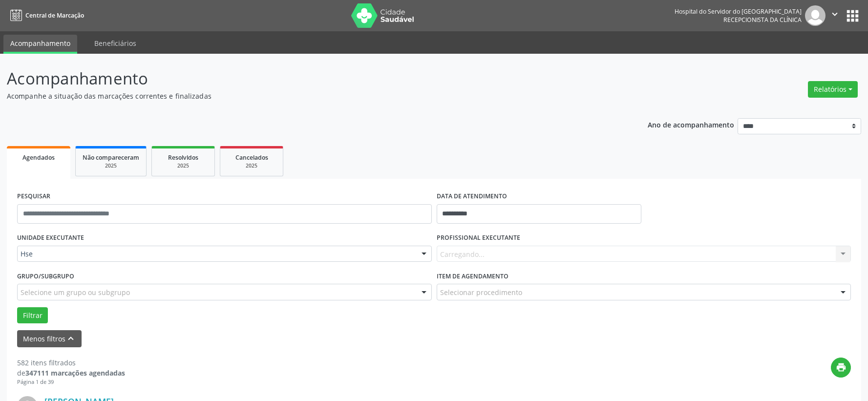 The image size is (868, 401). Describe the element at coordinates (40, 44) in the screenshot. I see `a: Acompanhamento` at that location.